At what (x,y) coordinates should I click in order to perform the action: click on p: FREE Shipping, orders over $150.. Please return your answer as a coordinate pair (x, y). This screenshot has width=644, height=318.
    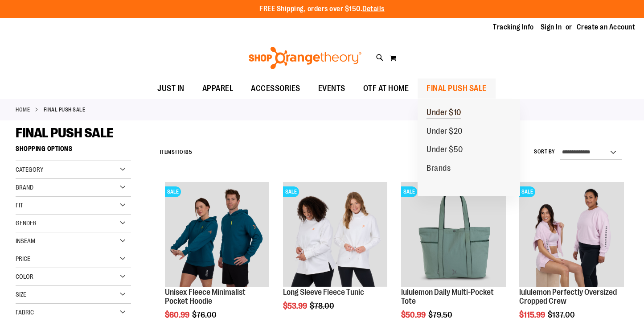
    Looking at the image, I should click on (322, 9).